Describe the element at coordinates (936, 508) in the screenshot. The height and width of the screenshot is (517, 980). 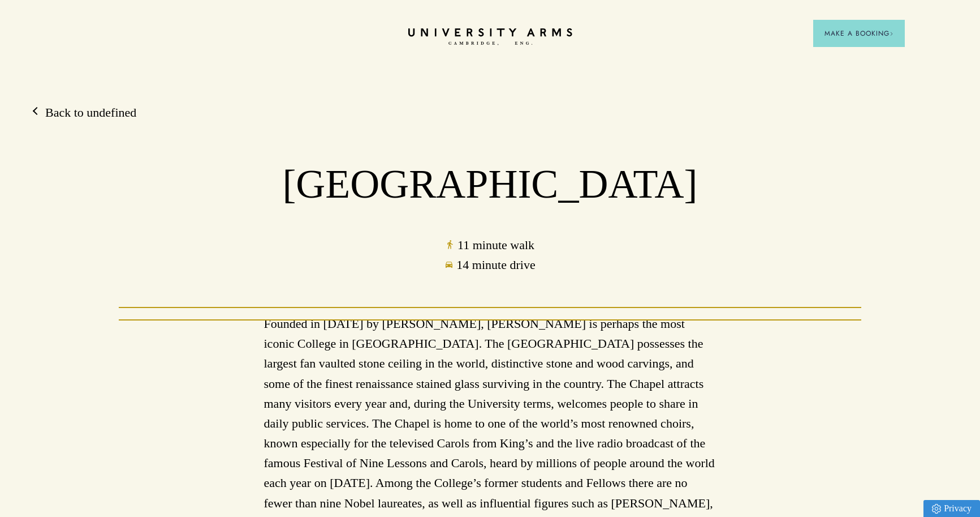
I see `img: Privacy` at that location.